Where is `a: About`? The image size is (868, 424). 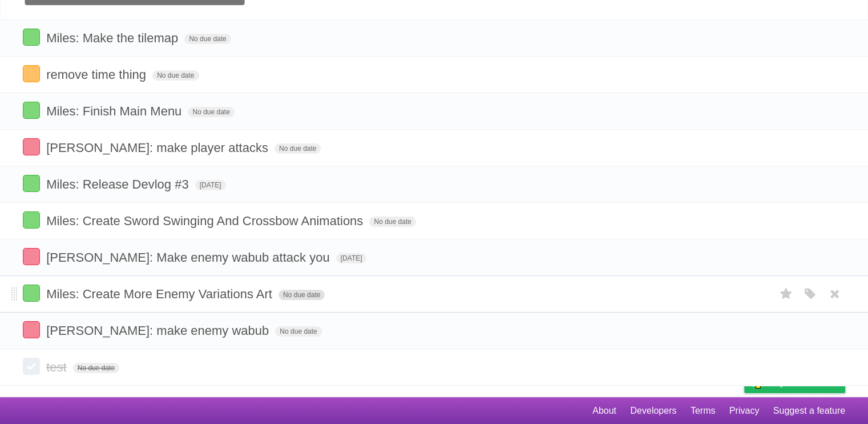
a: About is located at coordinates (604, 411).